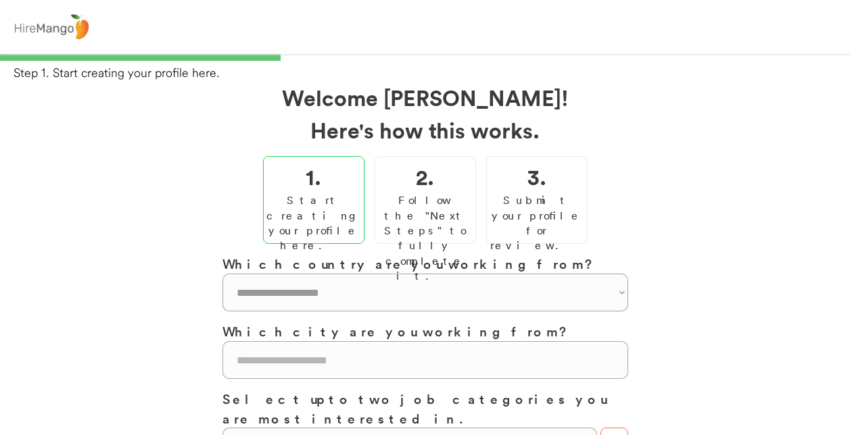 The height and width of the screenshot is (435, 850). What do you see at coordinates (313, 176) in the screenshot?
I see `h2: 1.` at bounding box center [313, 176].